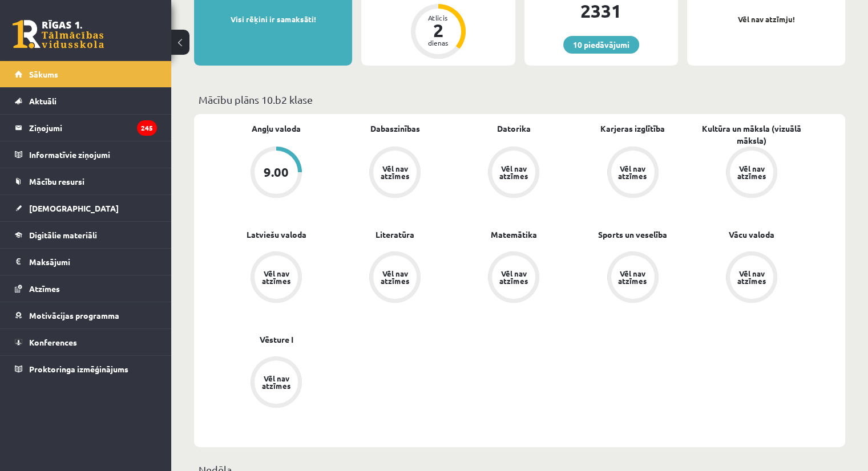 Image resolution: width=868 pixels, height=471 pixels. What do you see at coordinates (513, 234) in the screenshot?
I see `a: Matemātika` at bounding box center [513, 234].